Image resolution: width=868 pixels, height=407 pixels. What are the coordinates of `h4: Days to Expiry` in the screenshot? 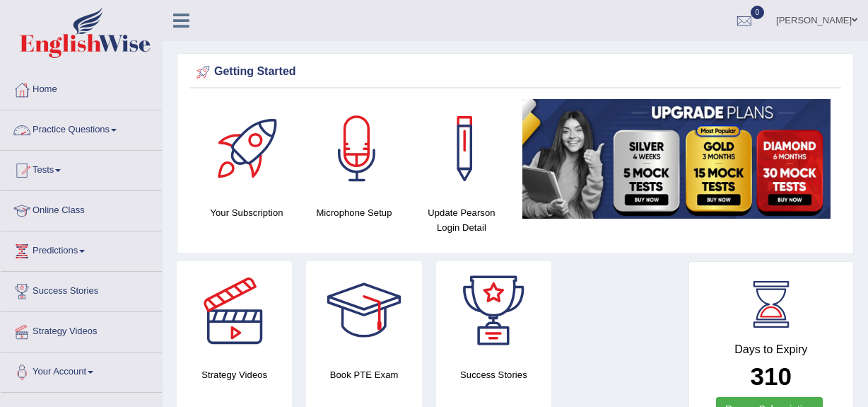 It's located at (772, 349).